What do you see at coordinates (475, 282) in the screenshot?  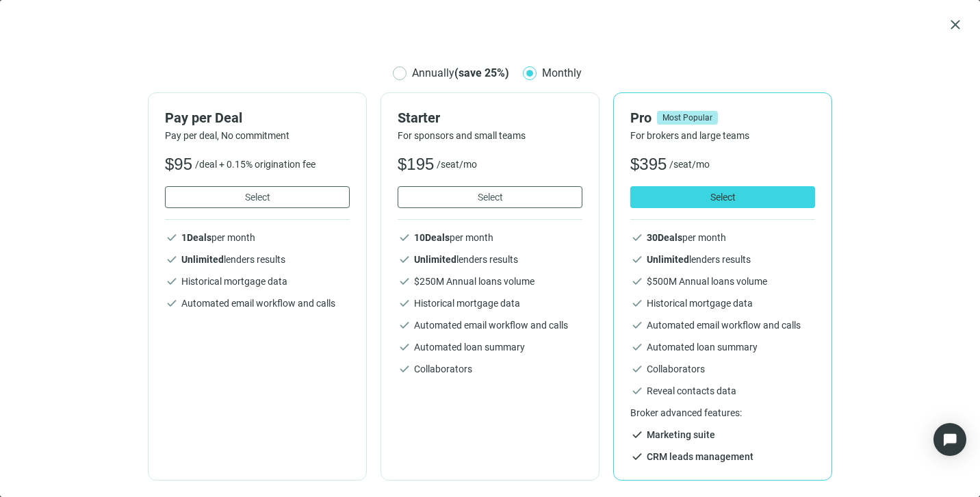 I see `span: $ 250 M Annual loans volume` at bounding box center [475, 282].